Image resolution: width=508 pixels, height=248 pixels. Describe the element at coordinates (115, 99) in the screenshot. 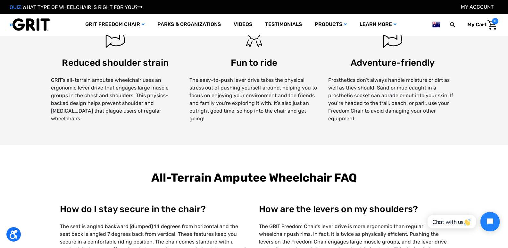

I see `p: GRIT’s all-terrain amputee wheelchair uses an ergonomic lever drive that engages large muscle gro...` at that location.